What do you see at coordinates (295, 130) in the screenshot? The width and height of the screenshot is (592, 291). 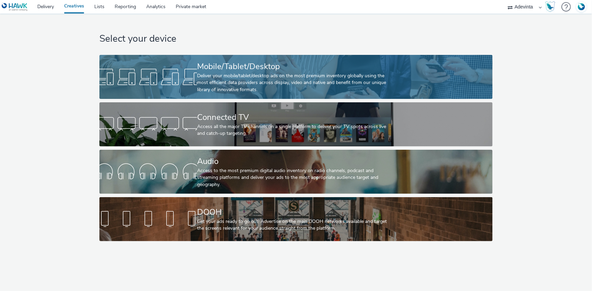 I see `div: Access all the major TV channels on a single platform to deliver your TV spots across live and ca...` at bounding box center [295, 130].